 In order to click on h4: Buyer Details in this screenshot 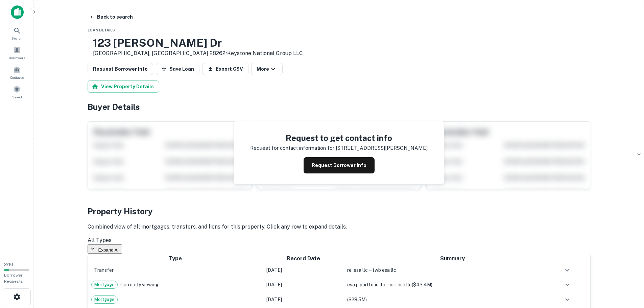, I will do `click(339, 107)`.